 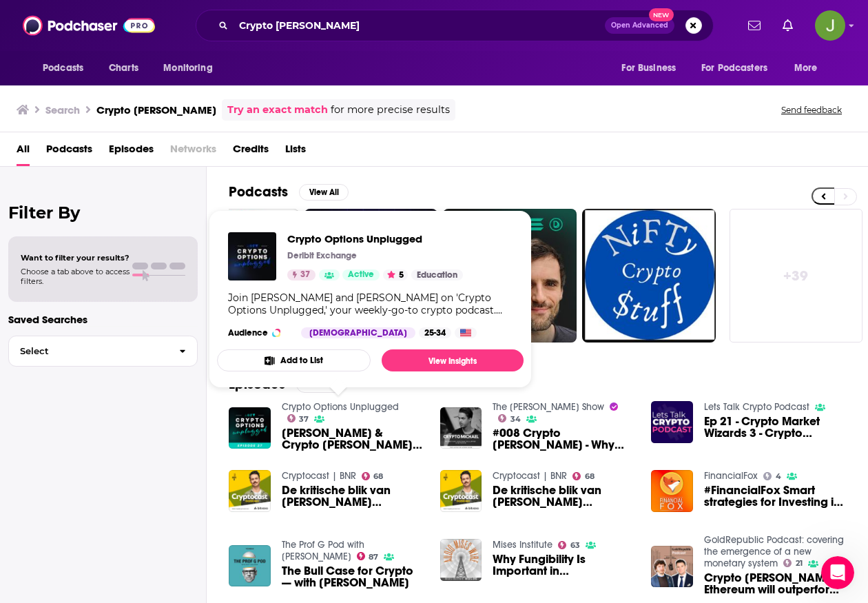 What do you see at coordinates (672, 491) in the screenshot?
I see `img: #FinancialFox​ Smart strategies for Investing in Cryptocurrencies with Crypto Michaël` at bounding box center [672, 491].